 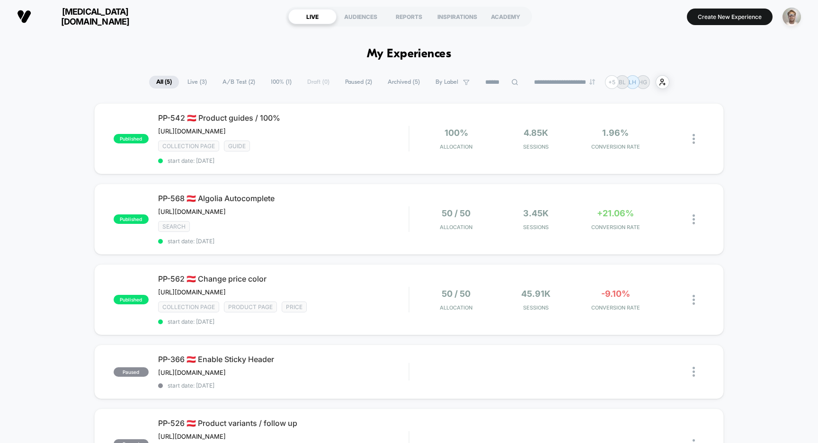 What do you see at coordinates (536, 213) in the screenshot?
I see `span: 3.45k` at bounding box center [536, 213].